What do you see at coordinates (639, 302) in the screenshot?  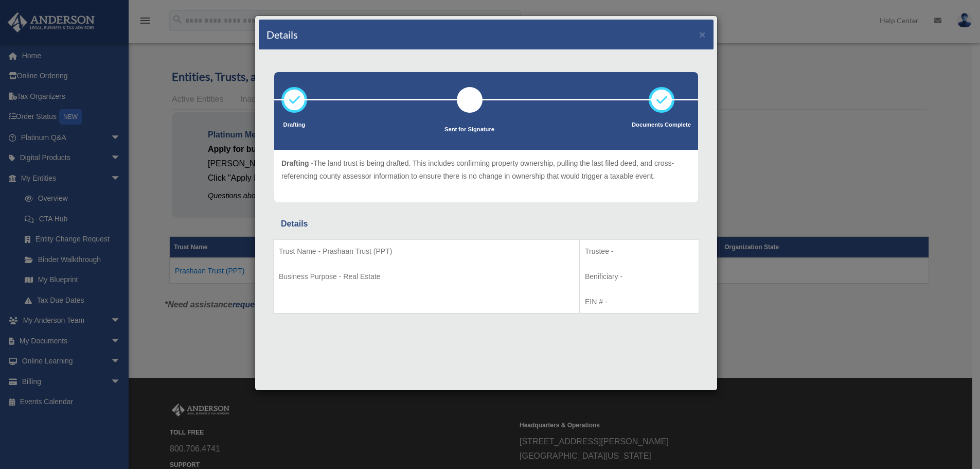 I see `p: EIN # -` at bounding box center [639, 302].